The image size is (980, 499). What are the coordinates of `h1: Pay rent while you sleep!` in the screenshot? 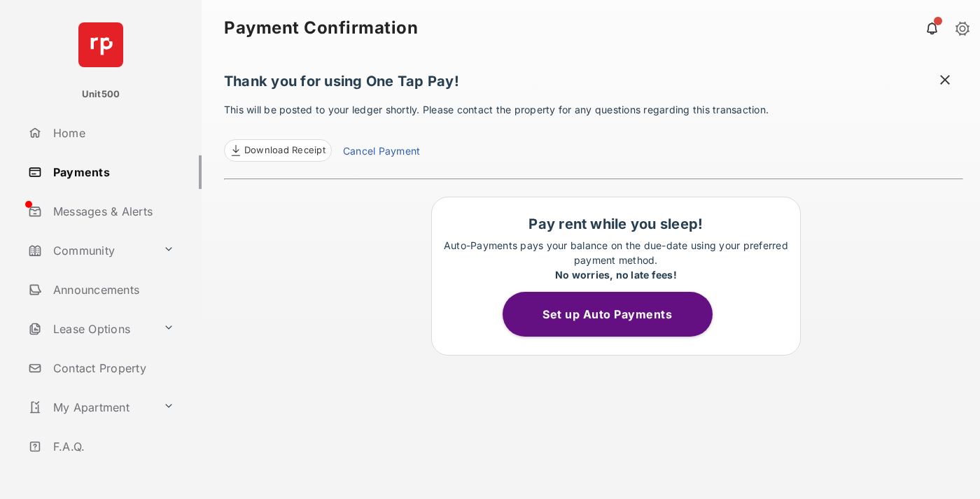 It's located at (617, 224).